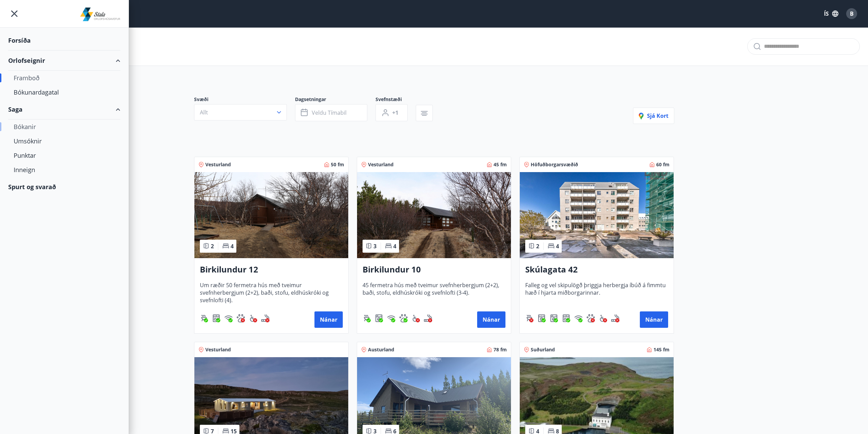 This screenshot has width=868, height=434. I want to click on div: Orlofseignir, so click(64, 61).